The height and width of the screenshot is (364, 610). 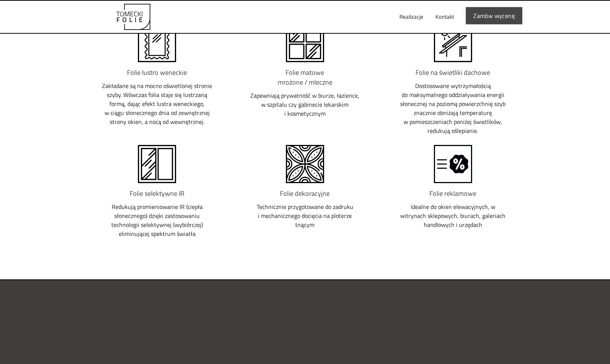 What do you see at coordinates (157, 73) in the screenshot?
I see `h6: Folie lustro weneckie` at bounding box center [157, 73].